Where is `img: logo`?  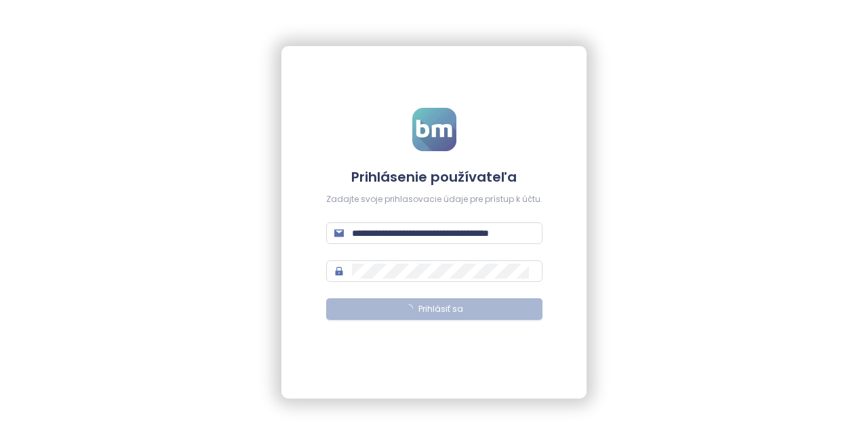 img: logo is located at coordinates (434, 129).